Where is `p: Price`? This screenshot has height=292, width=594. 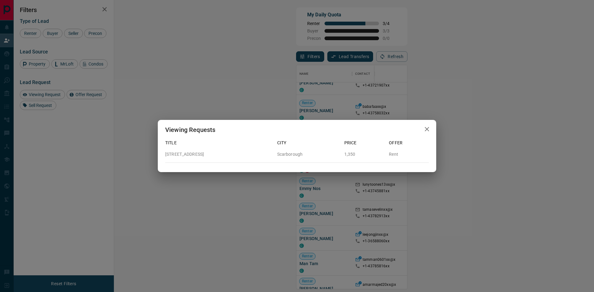 p: Price is located at coordinates (364, 143).